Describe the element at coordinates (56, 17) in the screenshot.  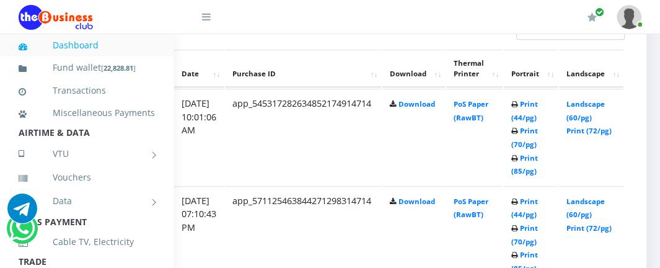
I see `img: Logo` at that location.